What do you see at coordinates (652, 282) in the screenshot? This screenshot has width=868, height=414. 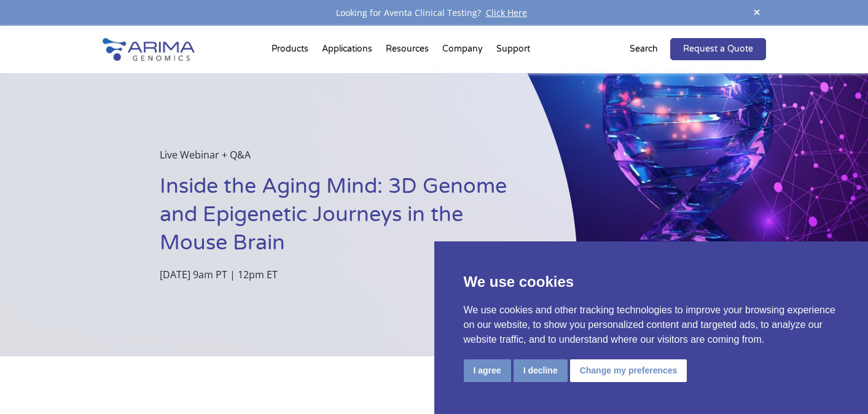 I see `p: We use cookies` at bounding box center [652, 282].